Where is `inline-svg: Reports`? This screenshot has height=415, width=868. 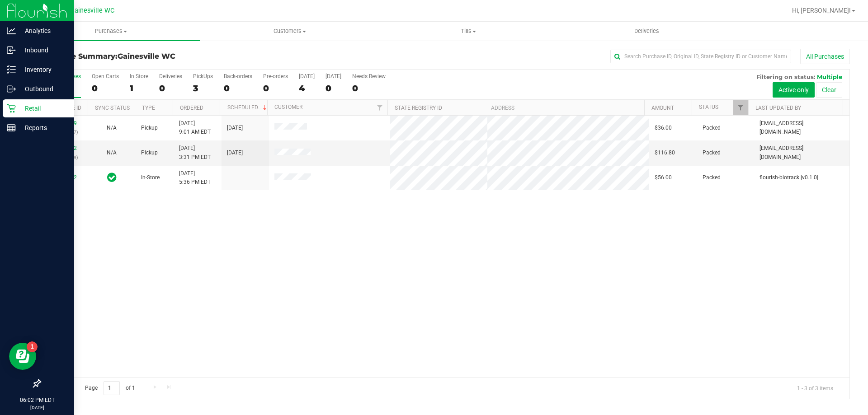
inline-svg: Reports is located at coordinates (11, 128).